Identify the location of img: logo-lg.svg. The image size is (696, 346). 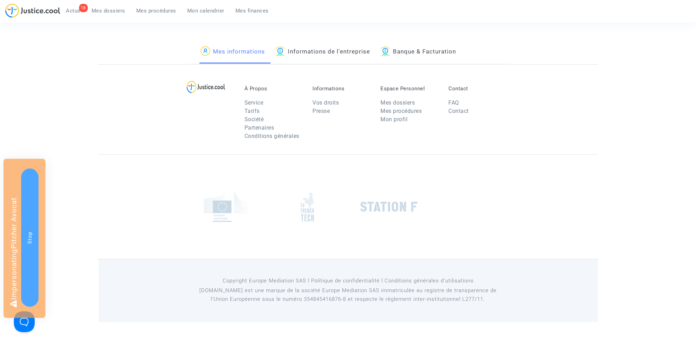
(206, 87).